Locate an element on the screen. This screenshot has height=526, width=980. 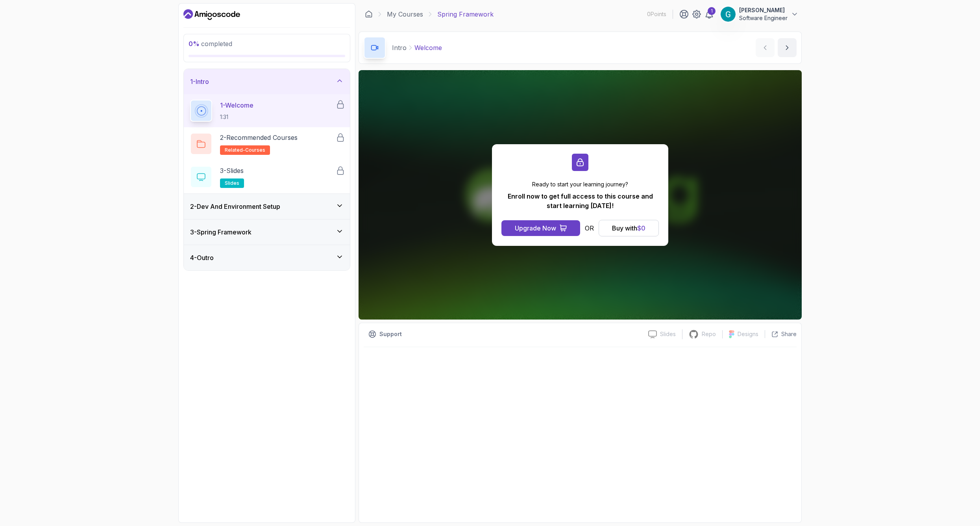
p: Slides is located at coordinates (668, 334).